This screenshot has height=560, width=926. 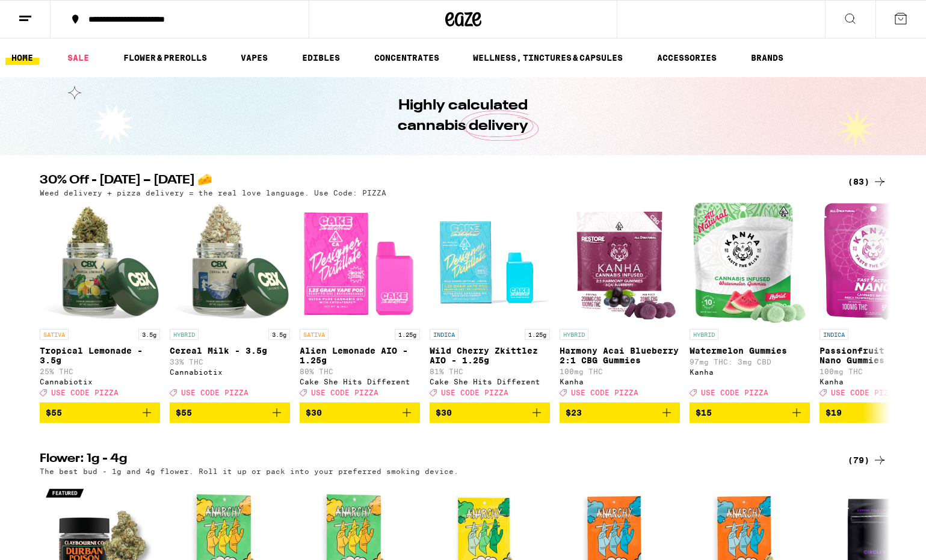 I want to click on a: SALE, so click(x=79, y=58).